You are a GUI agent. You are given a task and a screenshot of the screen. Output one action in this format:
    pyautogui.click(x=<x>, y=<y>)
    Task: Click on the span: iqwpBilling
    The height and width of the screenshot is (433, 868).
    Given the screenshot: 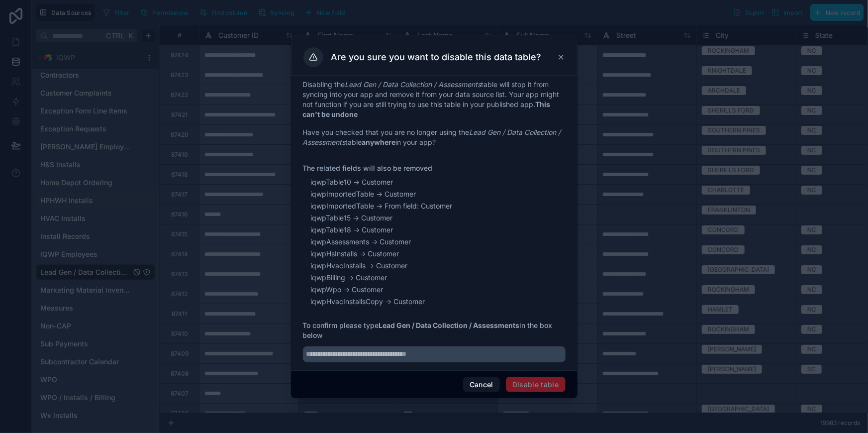 What is the action you would take?
    pyautogui.click(x=328, y=278)
    